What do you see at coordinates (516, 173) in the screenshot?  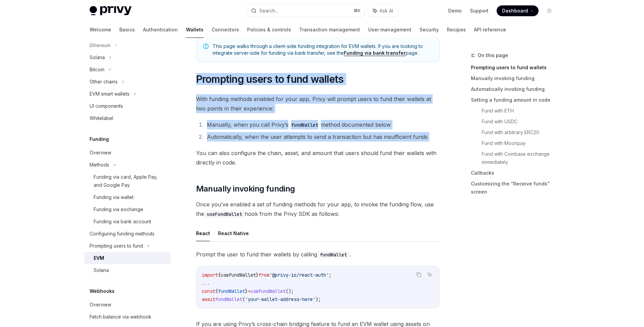 I see `a: Callbacks` at bounding box center [516, 173].